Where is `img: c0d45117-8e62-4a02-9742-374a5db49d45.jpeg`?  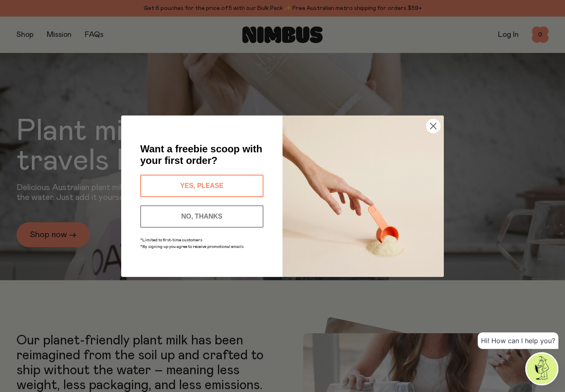 img: c0d45117-8e62-4a02-9742-374a5db49d45.jpeg is located at coordinates (363, 196).